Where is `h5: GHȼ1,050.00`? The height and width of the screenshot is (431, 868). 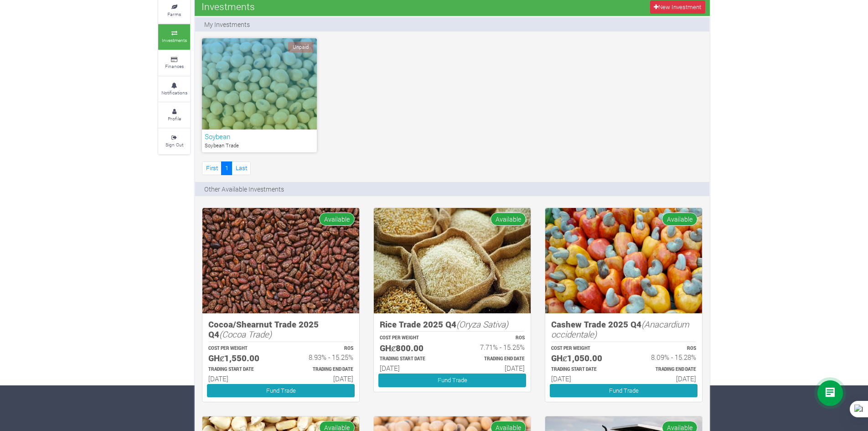 h5: GHȼ1,050.00 is located at coordinates (583, 358).